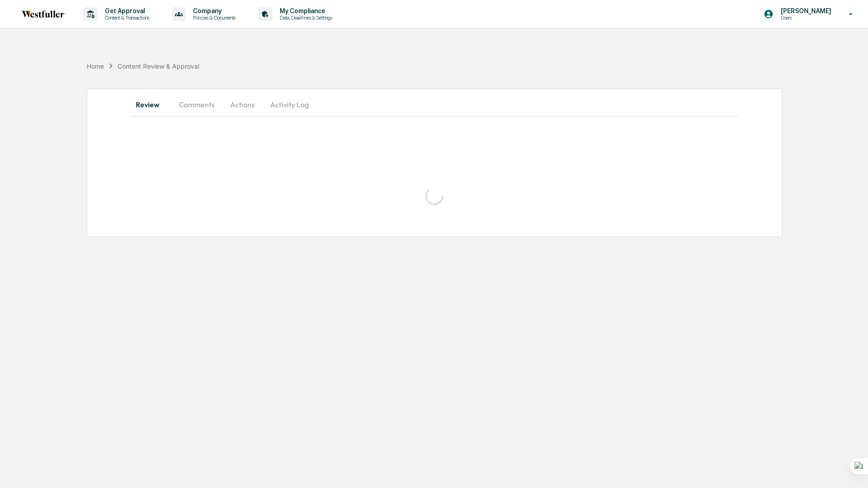  I want to click on div: Home, so click(95, 66).